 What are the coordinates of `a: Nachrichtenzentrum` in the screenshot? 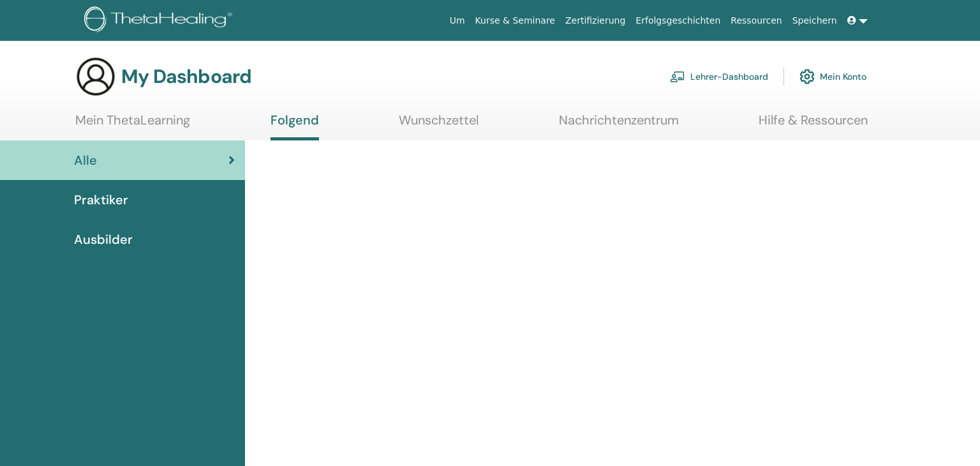 It's located at (619, 125).